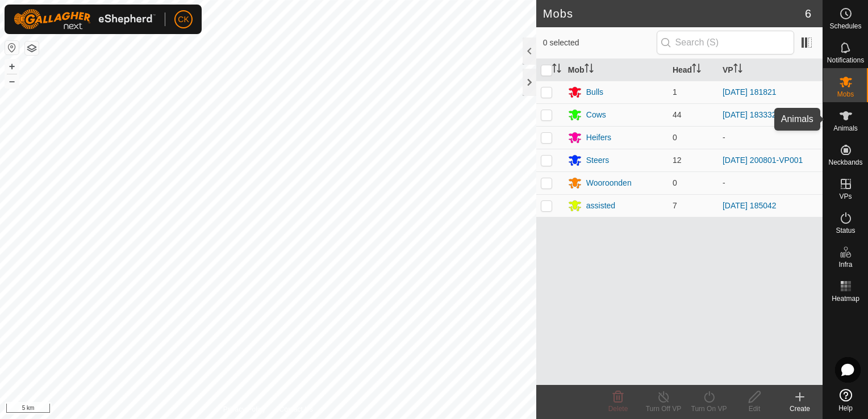 This screenshot has height=419, width=868. Describe the element at coordinates (85, 19) in the screenshot. I see `img: Gallagher Logo` at that location.